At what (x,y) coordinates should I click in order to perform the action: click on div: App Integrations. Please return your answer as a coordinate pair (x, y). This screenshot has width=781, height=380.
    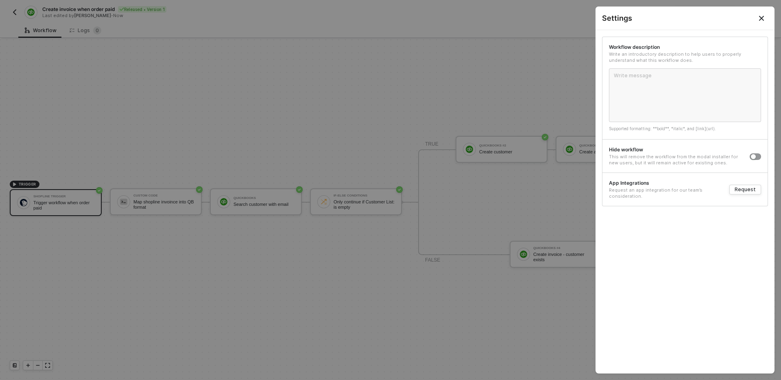
    Looking at the image, I should click on (666, 183).